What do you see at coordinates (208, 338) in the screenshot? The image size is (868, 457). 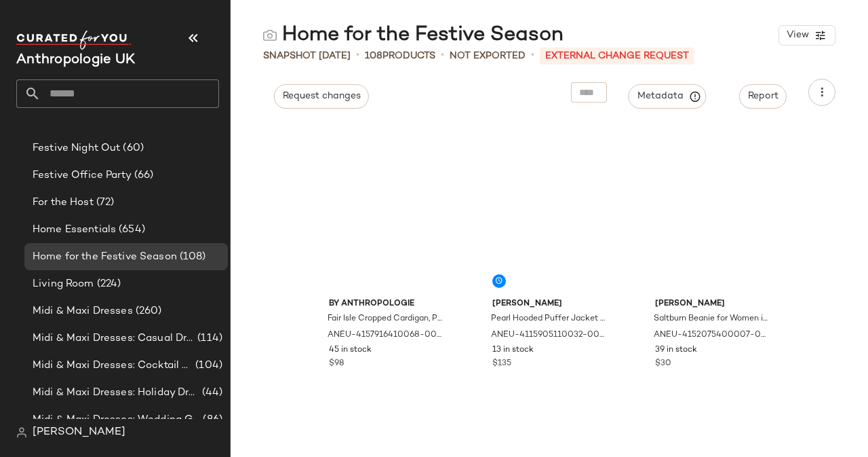 I see `span: (114)` at bounding box center [208, 338].